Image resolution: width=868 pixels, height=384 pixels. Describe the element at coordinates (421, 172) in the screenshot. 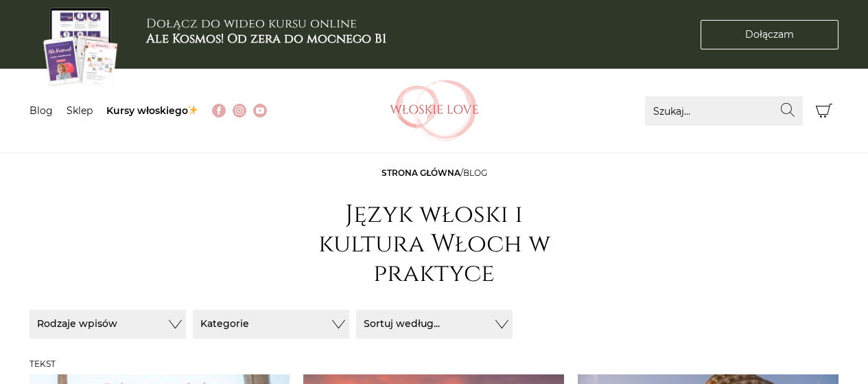

I see `a: Strona główna` at that location.